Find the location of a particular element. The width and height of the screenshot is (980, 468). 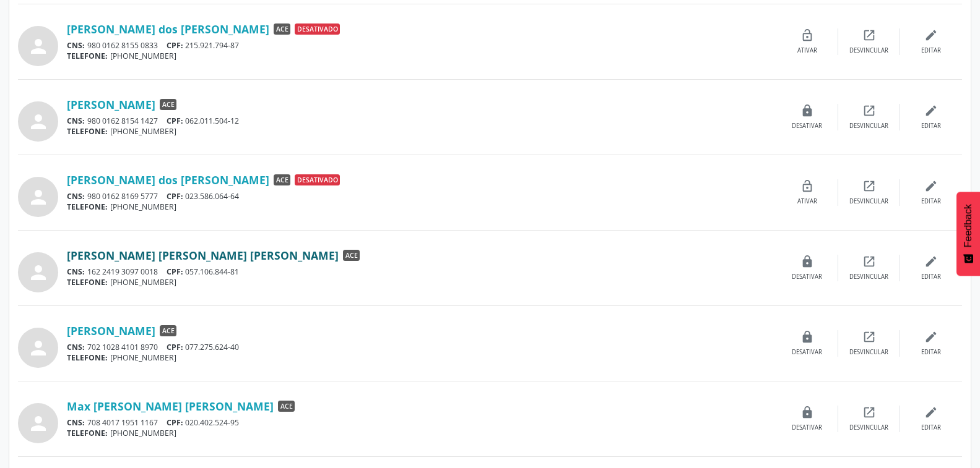

div: 702 1028 4101 8970 077.275.624-40 is located at coordinates (421, 347).